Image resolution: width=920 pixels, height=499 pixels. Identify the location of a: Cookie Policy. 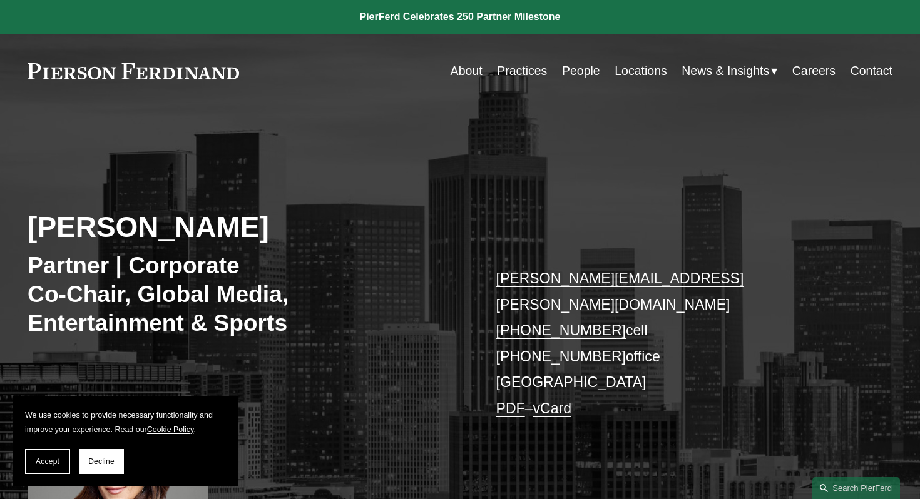
(170, 430).